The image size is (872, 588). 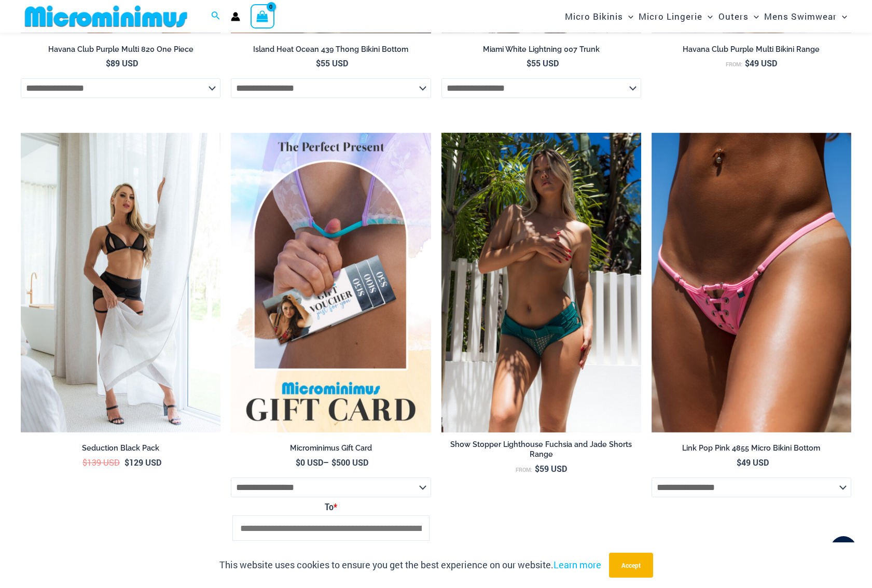 What do you see at coordinates (739, 16) in the screenshot?
I see `a: OutersMenu ToggleMenu Toggle` at bounding box center [739, 16].